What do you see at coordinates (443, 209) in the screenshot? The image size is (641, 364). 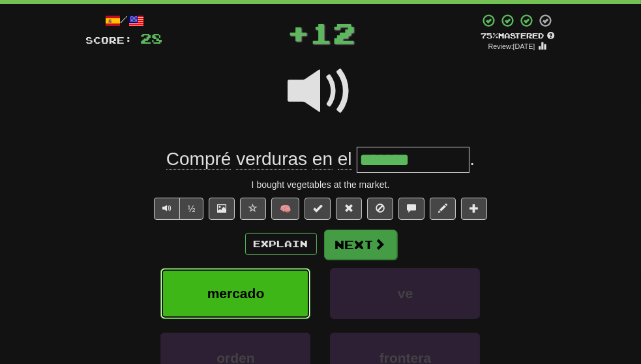 I see `button: Edit sentence (alt+d)` at bounding box center [443, 209].